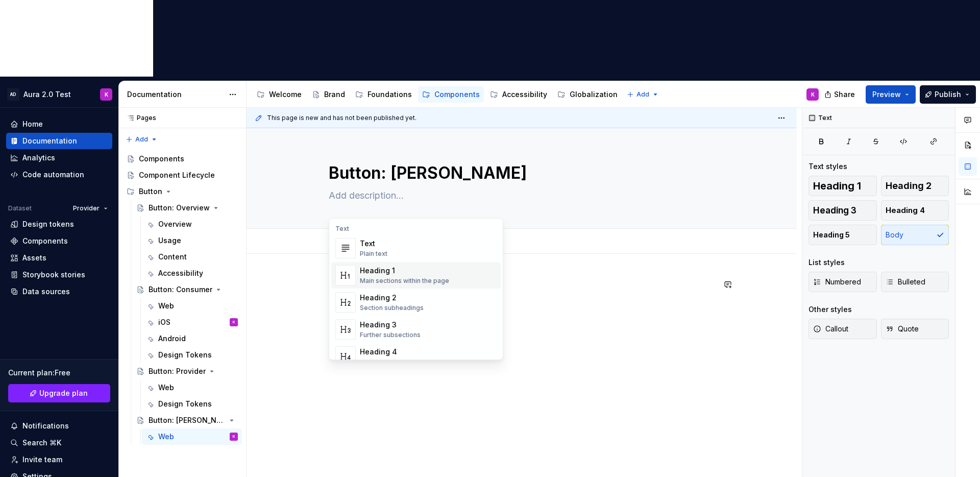 This screenshot has height=477, width=980. Describe the element at coordinates (390, 335) in the screenshot. I see `div: Further subsections` at that location.